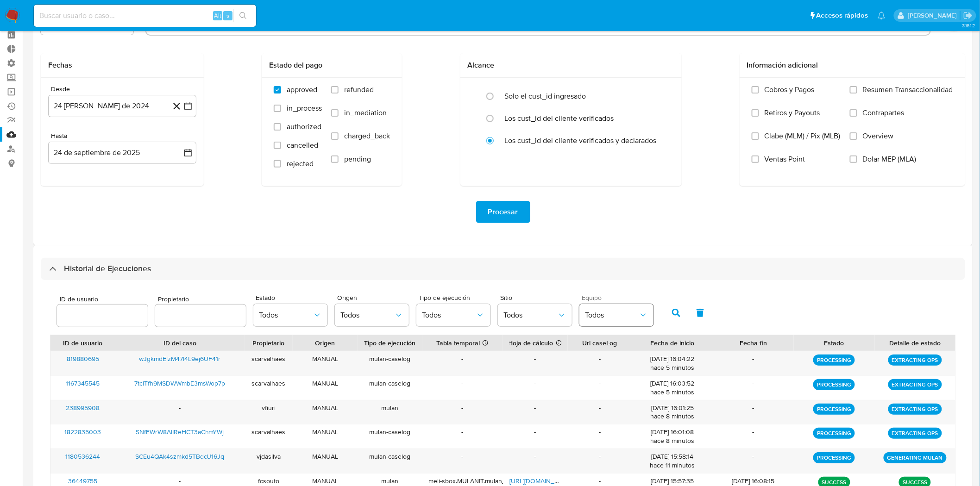 Image resolution: width=980 pixels, height=486 pixels. Describe the element at coordinates (881, 15) in the screenshot. I see `a: Notificaciones` at that location.